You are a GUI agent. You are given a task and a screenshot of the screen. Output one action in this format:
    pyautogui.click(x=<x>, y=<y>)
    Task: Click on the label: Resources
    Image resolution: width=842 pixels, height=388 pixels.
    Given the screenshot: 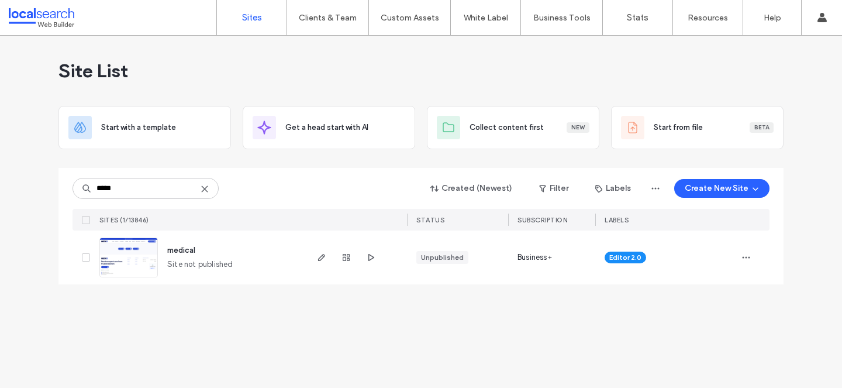 What is the action you would take?
    pyautogui.click(x=707, y=18)
    